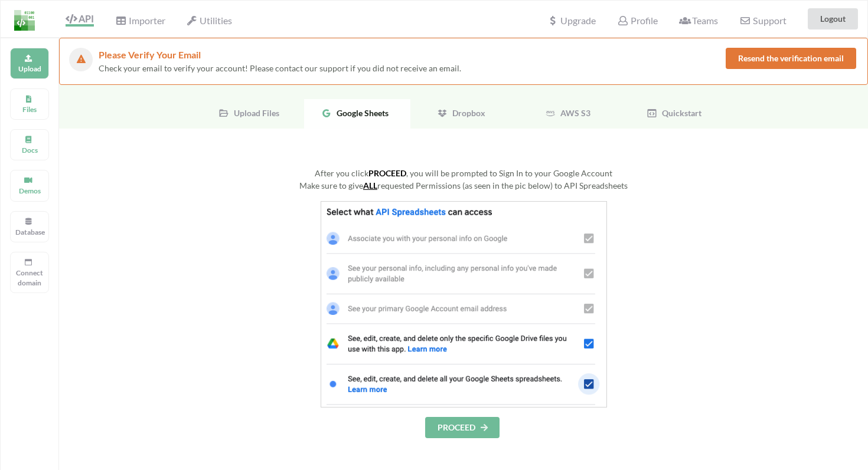 The height and width of the screenshot is (470, 868). What do you see at coordinates (149, 54) in the screenshot?
I see `span: Please Verify Your Email` at bounding box center [149, 54].